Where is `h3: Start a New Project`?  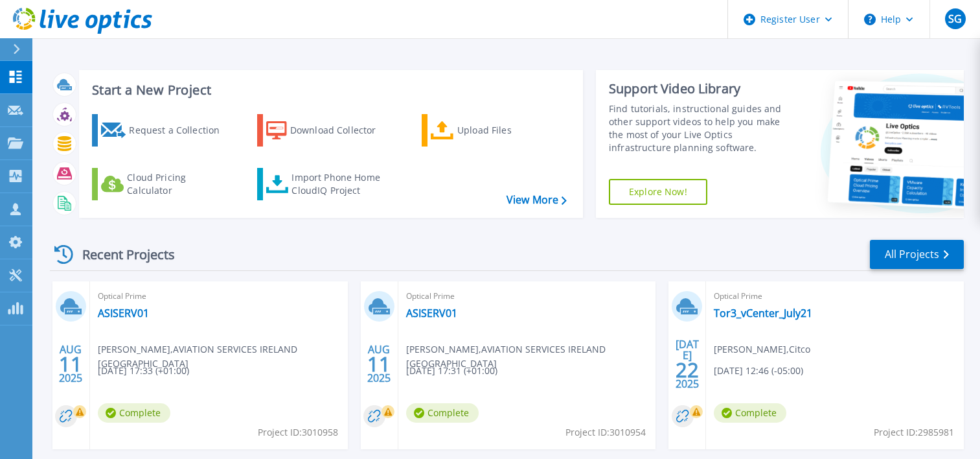 h3: Start a New Project is located at coordinates (329, 90).